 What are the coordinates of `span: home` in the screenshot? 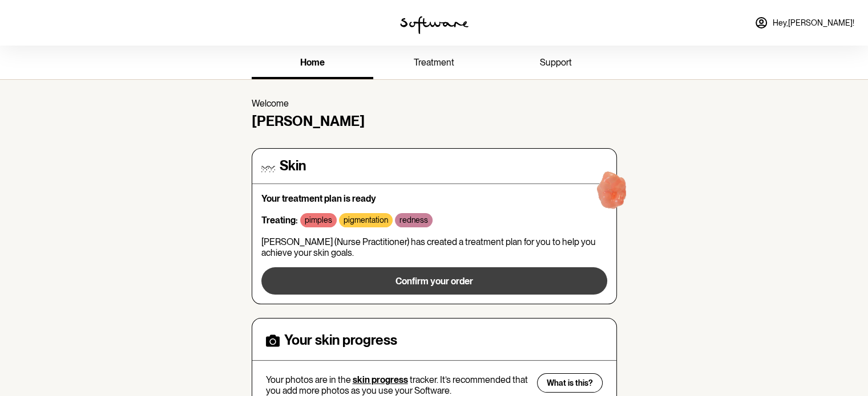 It's located at (312, 62).